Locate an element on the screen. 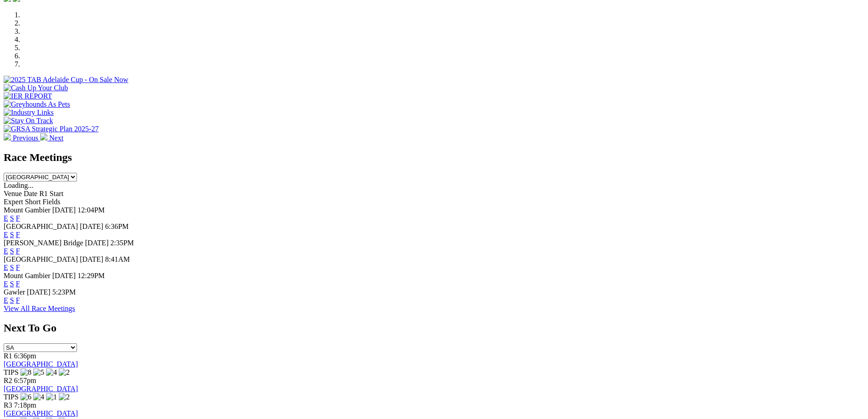 Image resolution: width=868 pixels, height=419 pixels. span: 12:29PM is located at coordinates (91, 275).